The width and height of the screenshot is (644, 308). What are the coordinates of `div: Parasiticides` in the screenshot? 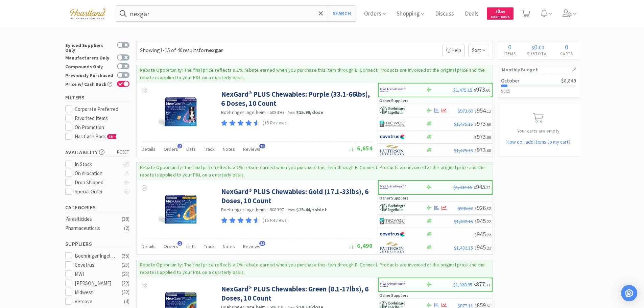 It's located at (93, 219).